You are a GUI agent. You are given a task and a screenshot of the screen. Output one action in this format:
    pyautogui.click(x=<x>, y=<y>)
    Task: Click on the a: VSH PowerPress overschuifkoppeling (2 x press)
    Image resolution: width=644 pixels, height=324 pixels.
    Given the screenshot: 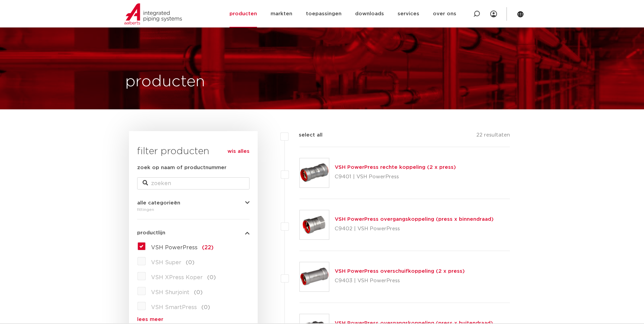 What is the action you would take?
    pyautogui.click(x=400, y=271)
    